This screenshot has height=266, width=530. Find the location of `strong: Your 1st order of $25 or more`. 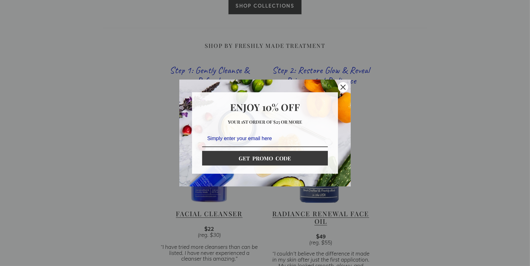

strong: Your 1st order of $25 or more is located at coordinates (265, 122).